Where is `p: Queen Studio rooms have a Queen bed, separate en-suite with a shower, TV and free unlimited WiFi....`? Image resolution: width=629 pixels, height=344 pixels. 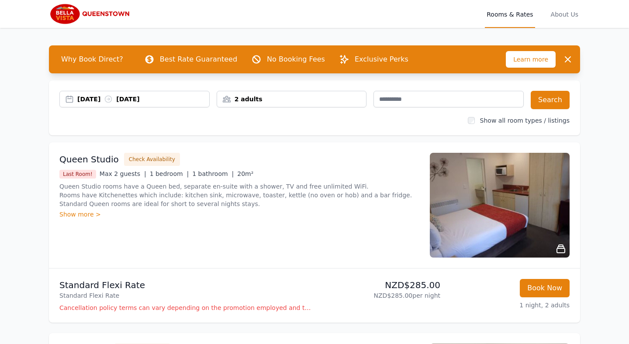 p: Queen Studio rooms have a Queen bed, separate en-suite with a shower, TV and free unlimited WiFi.... is located at coordinates (239, 195).